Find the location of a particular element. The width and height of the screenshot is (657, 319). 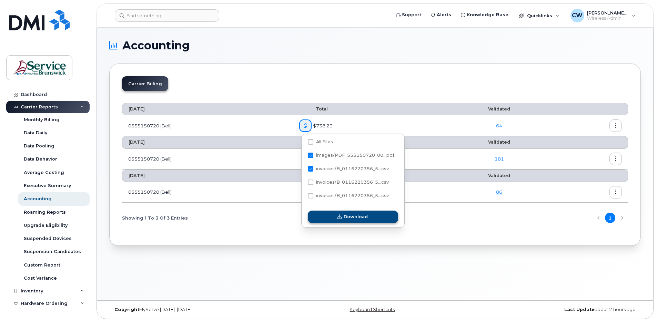

span: images/PDF_555150720_00...pdf is located at coordinates (355, 155).